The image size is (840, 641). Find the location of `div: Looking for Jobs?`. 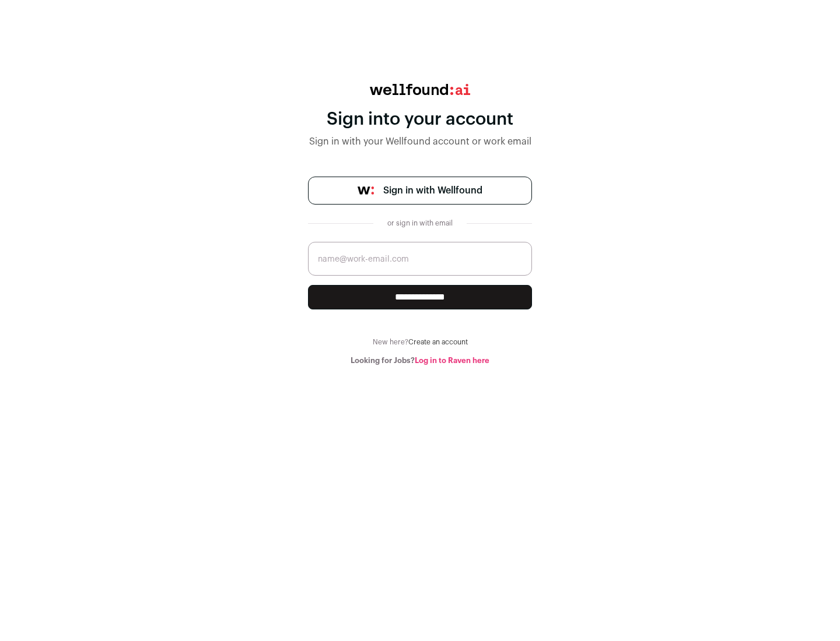

div: Looking for Jobs? is located at coordinates (420, 361).